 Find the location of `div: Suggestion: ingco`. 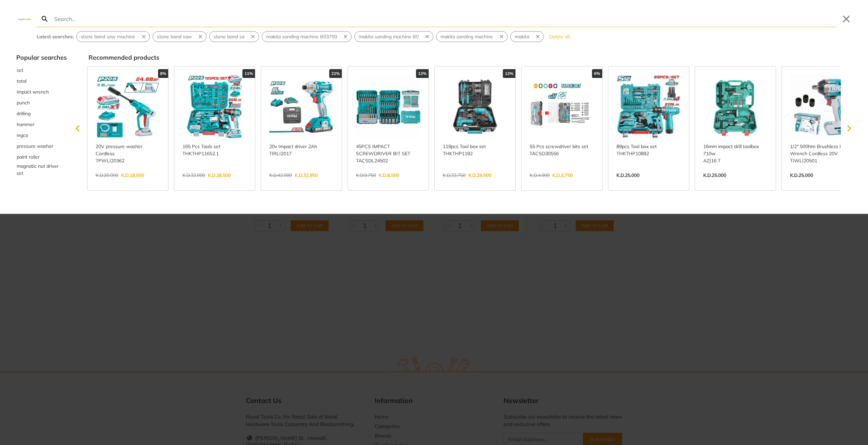

div: Suggestion: ingco is located at coordinates (41, 135).